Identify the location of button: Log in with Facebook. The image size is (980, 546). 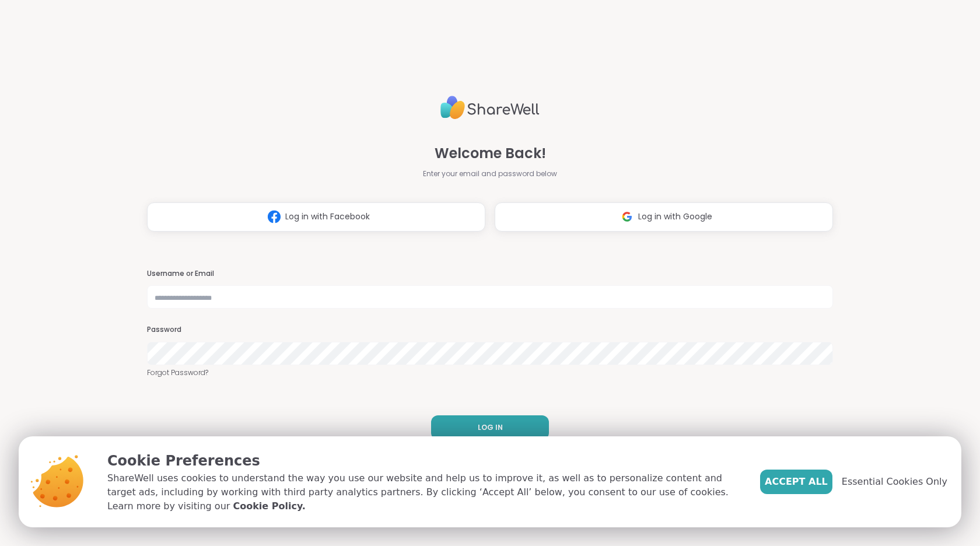
(316, 217).